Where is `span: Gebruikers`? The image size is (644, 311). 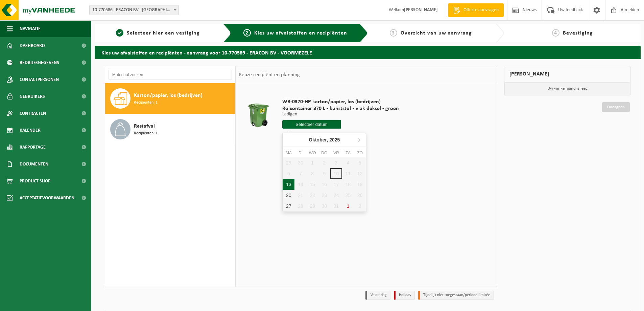
span: Gebruikers is located at coordinates (32, 96).